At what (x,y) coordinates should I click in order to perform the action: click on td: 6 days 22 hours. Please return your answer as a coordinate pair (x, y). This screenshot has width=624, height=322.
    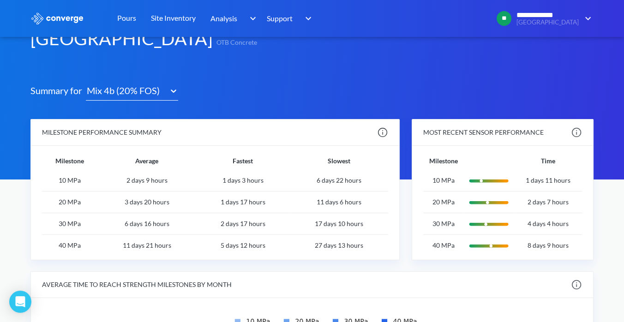
    Looking at the image, I should click on (339, 180).